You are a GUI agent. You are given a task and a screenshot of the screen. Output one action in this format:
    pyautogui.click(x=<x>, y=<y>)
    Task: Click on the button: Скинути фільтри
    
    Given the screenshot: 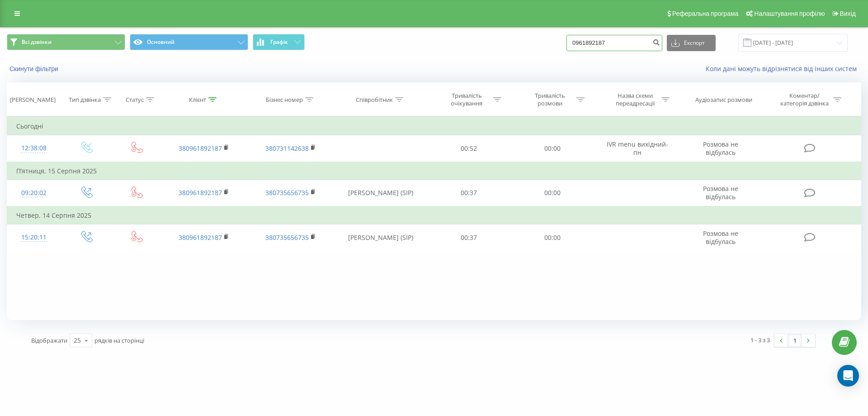 What is the action you would take?
    pyautogui.click(x=35, y=69)
    